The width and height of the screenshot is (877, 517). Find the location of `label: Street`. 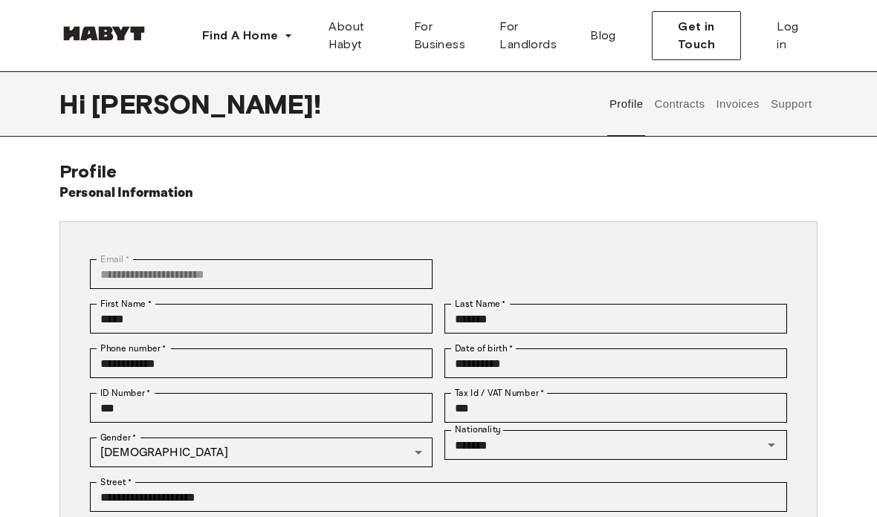

label: Street is located at coordinates (116, 482).